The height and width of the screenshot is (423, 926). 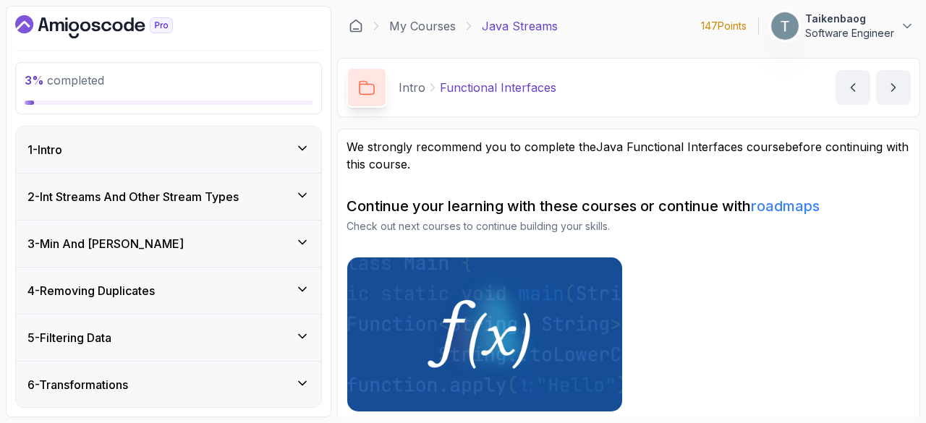 What do you see at coordinates (498, 88) in the screenshot?
I see `p: Functional Interfaces` at bounding box center [498, 88].